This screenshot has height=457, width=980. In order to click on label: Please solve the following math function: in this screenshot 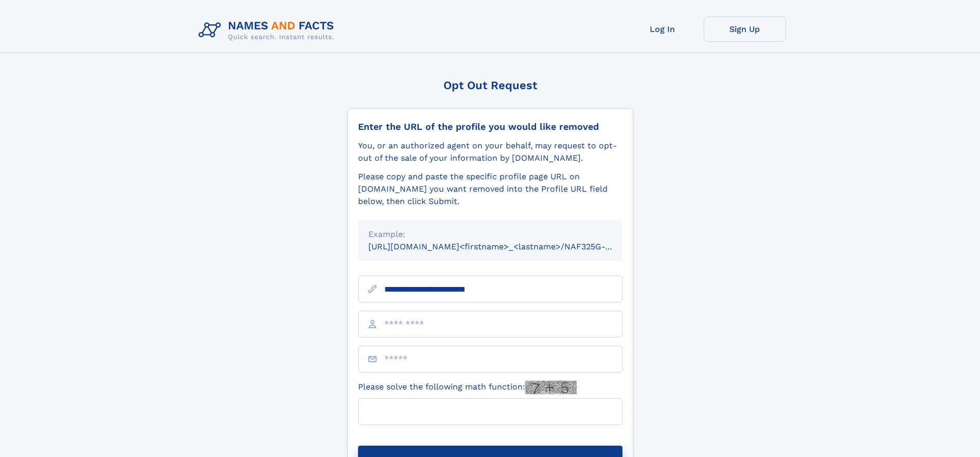, I will do `click(467, 387)`.